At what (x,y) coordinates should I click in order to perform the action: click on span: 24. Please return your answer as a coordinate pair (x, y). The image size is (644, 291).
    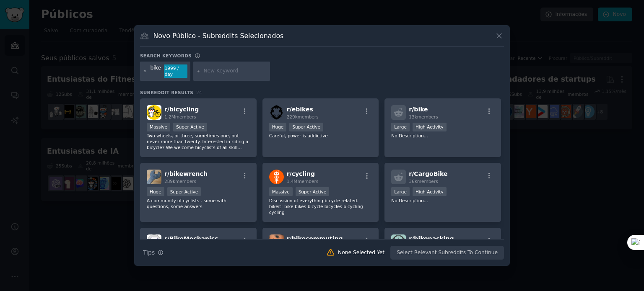
    Looking at the image, I should click on (199, 93).